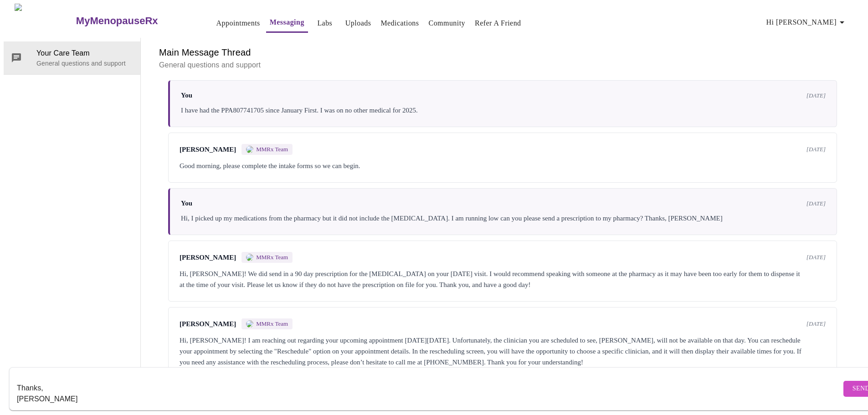  What do you see at coordinates (134, 21) in the screenshot?
I see `a: MyMenopauseRx` at bounding box center [134, 21].